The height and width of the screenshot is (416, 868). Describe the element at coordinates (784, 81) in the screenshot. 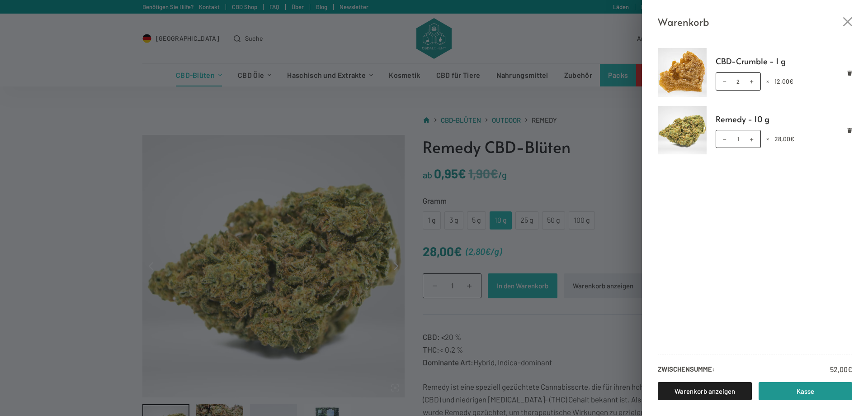

I see `bdi: 12,00` at that location.